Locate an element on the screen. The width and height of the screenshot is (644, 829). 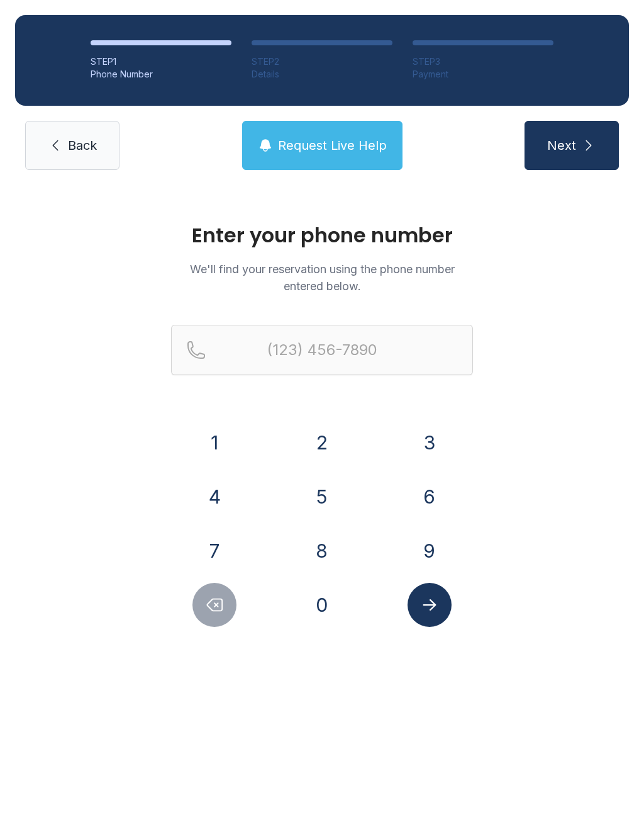
button: Submit lookup form is located at coordinates (429, 605).